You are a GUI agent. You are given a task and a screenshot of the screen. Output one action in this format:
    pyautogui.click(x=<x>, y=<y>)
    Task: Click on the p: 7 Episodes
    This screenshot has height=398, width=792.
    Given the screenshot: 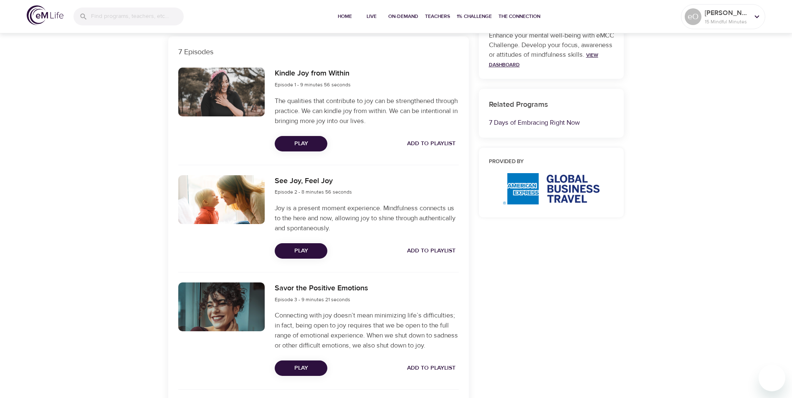 What is the action you would take?
    pyautogui.click(x=319, y=52)
    